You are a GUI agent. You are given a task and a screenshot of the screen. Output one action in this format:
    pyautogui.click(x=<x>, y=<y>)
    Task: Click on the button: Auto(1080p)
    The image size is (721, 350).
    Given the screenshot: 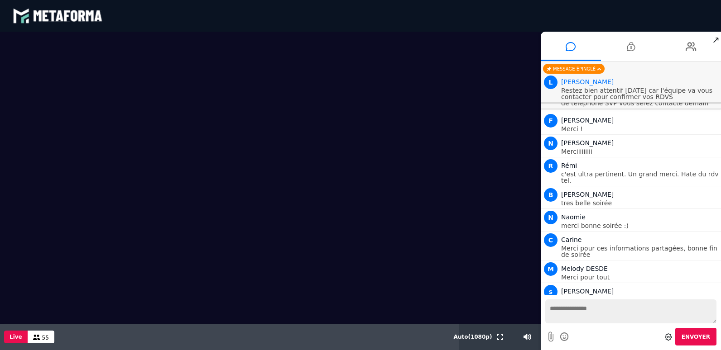 What is the action you would take?
    pyautogui.click(x=473, y=337)
    